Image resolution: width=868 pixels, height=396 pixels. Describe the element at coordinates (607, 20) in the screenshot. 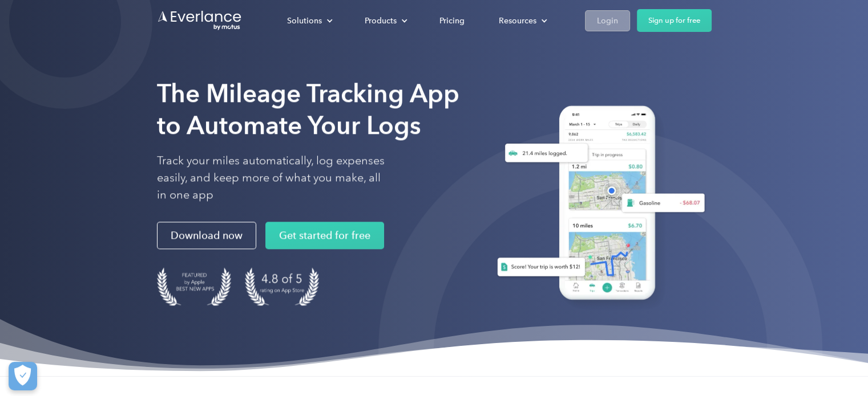

I see `a: Login` at that location.